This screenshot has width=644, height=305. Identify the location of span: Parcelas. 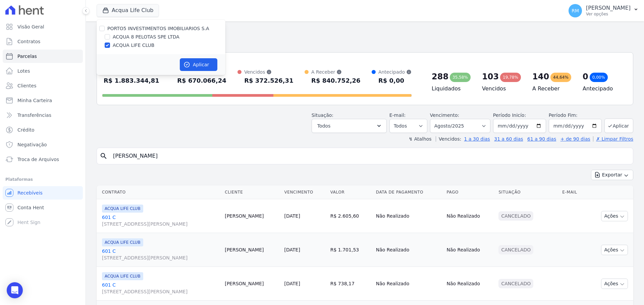
(27, 56).